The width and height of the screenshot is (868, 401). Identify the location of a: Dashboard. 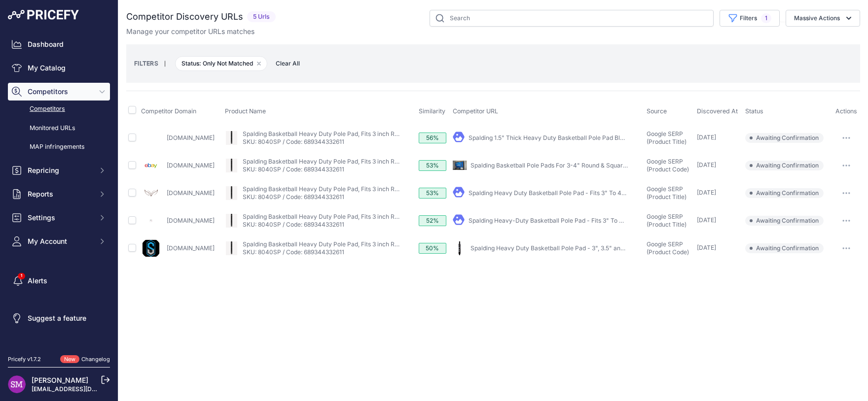
(59, 44).